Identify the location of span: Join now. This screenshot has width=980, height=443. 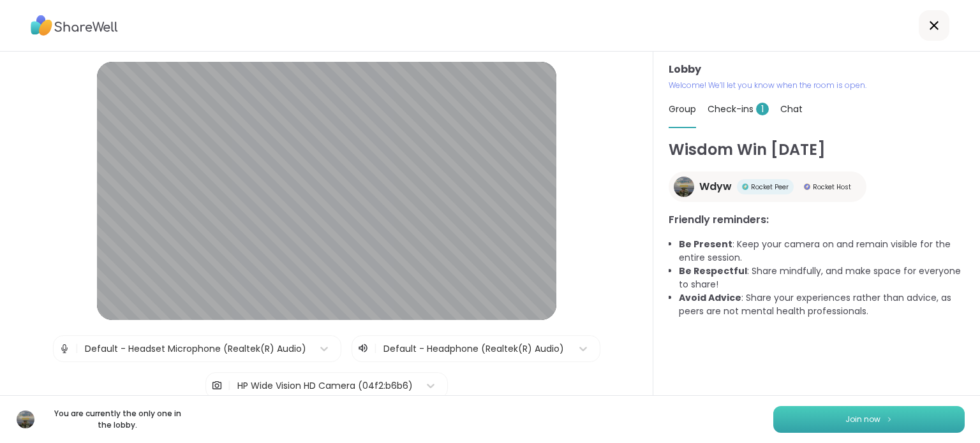
(863, 420).